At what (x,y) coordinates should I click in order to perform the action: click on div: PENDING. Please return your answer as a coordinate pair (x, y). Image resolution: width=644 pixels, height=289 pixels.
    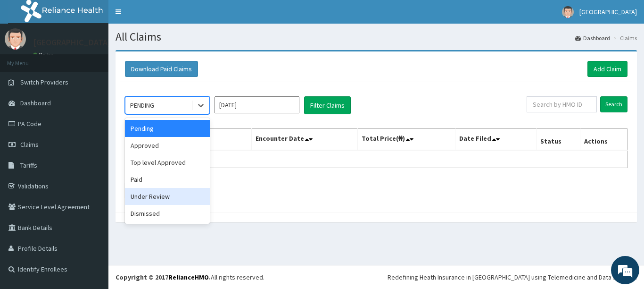
    Looking at the image, I should click on (142, 105).